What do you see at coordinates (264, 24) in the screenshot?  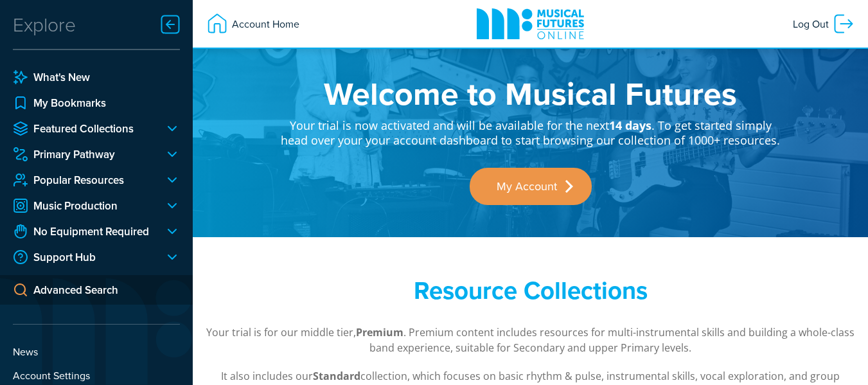 I see `span: Account Home` at bounding box center [264, 24].